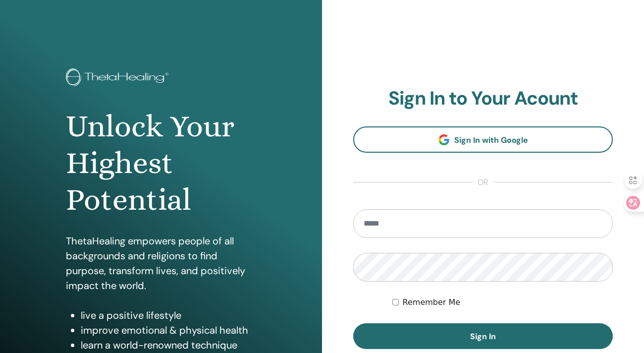  What do you see at coordinates (483, 139) in the screenshot?
I see `a: Sign In with Google` at bounding box center [483, 139].